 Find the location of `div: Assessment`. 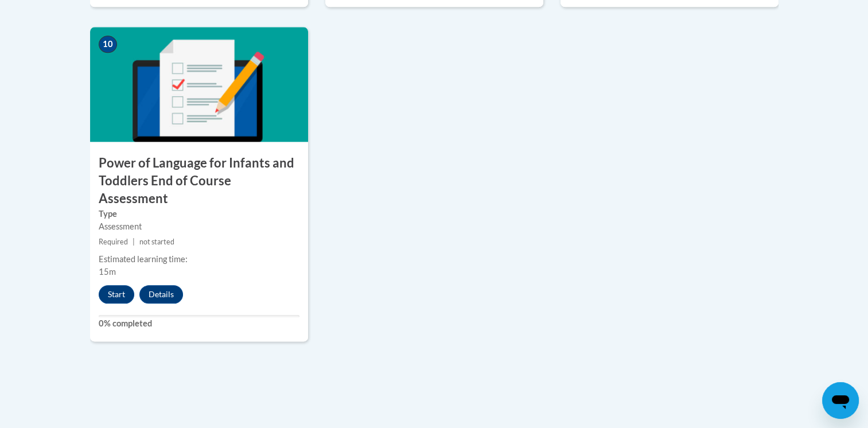

div: Assessment is located at coordinates (199, 227).